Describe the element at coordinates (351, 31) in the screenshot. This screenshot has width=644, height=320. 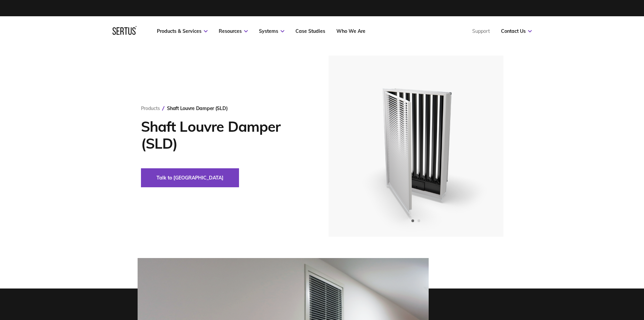
I see `a: Who We Are` at that location.